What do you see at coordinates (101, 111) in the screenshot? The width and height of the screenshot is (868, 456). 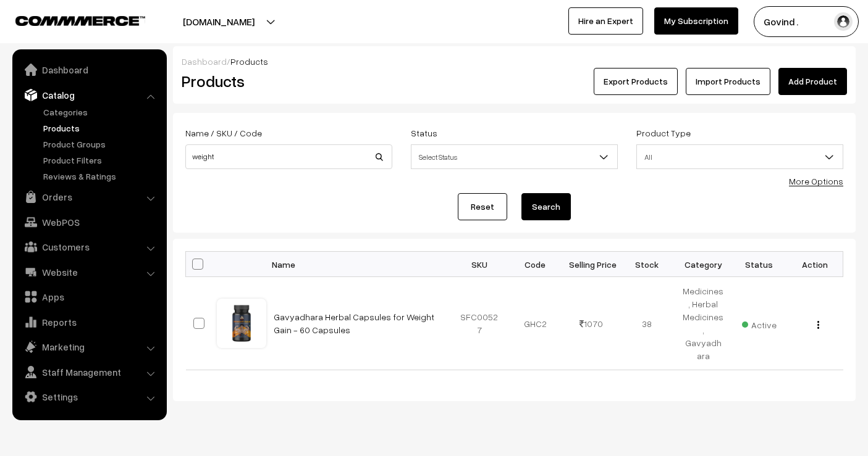 I see `a: Categories` at bounding box center [101, 111].